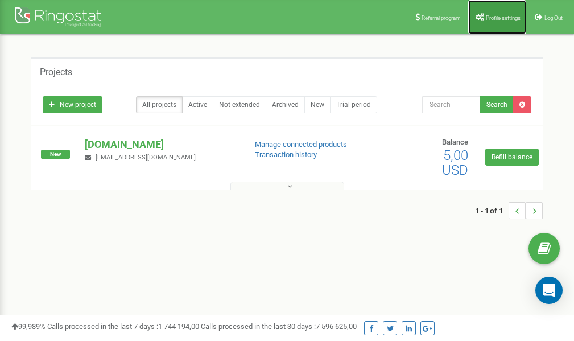  Describe the element at coordinates (56, 72) in the screenshot. I see `h5: Projects` at that location.